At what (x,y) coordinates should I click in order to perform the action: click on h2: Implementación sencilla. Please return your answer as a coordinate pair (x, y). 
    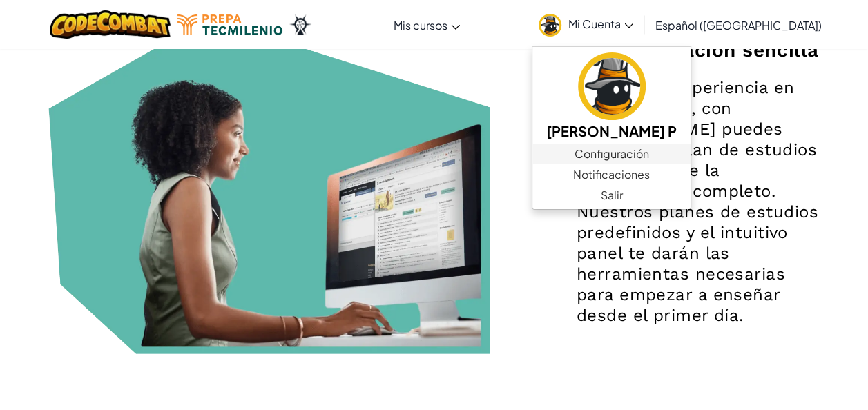
    Looking at the image, I should click on (698, 51).